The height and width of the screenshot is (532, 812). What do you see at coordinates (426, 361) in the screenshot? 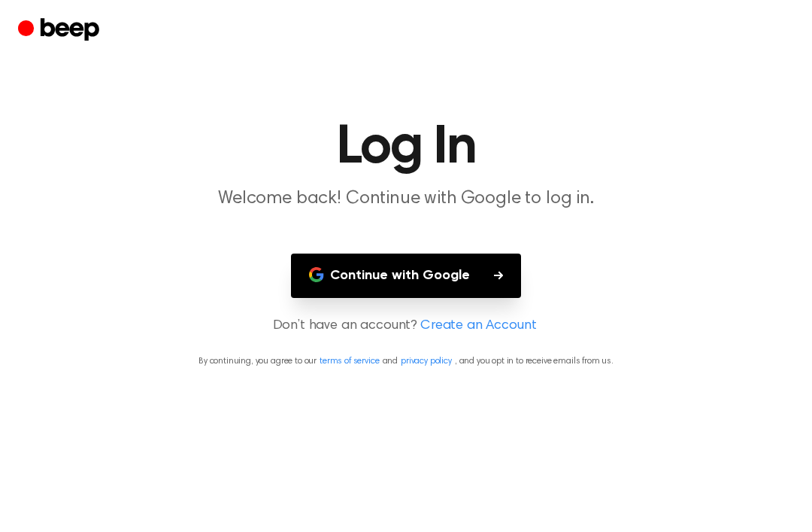
I see `a: privacy policy` at bounding box center [426, 361].